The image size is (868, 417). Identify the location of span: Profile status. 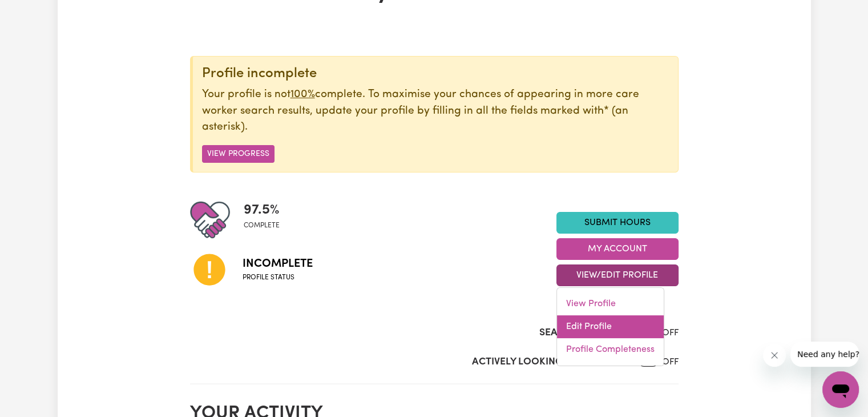
(278, 278).